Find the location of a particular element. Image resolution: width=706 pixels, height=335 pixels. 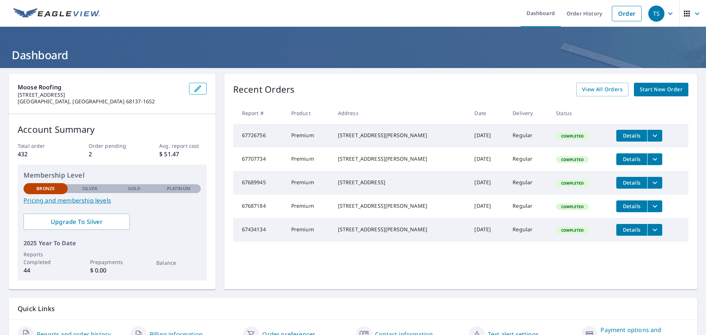

img: EV Logo is located at coordinates (57, 14).